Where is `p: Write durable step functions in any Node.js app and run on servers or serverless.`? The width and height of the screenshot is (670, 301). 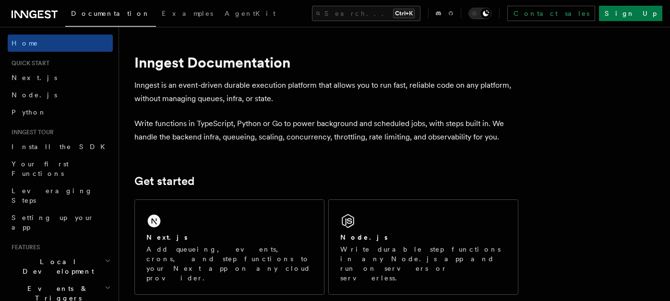 p: Write durable step functions in any Node.js app and run on servers or serverless. is located at coordinates (423, 264).